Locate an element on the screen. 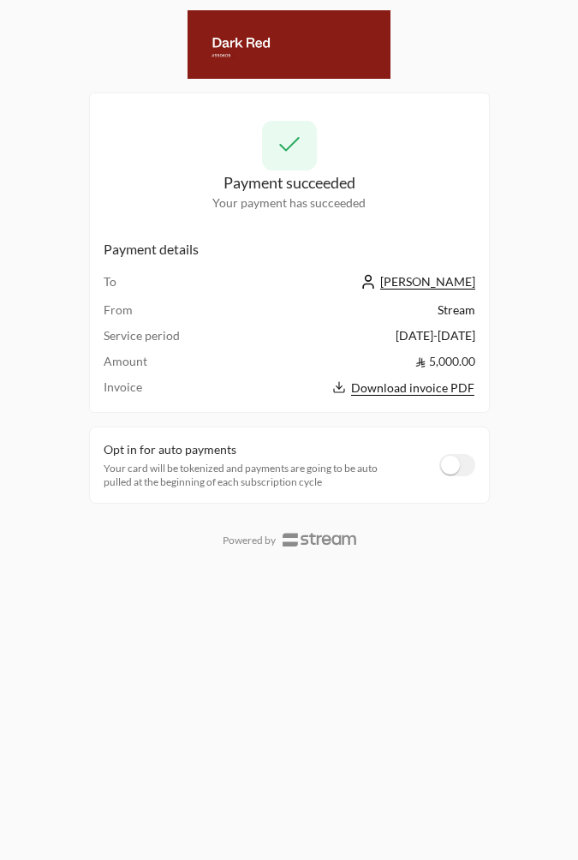 The image size is (578, 860). span: Your card will be tokenized and payments are going to be auto pulled at the beginning of each sub... is located at coordinates (254, 475).